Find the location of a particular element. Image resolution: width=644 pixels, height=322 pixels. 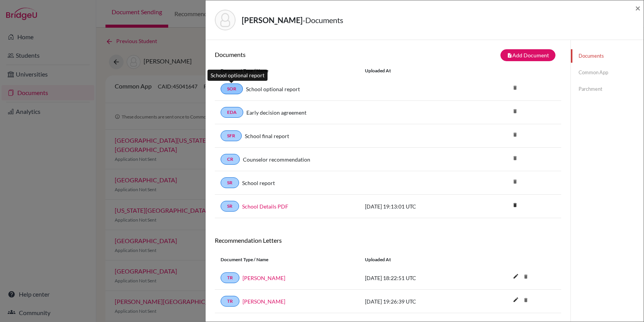

a: School optional report is located at coordinates (273, 89).